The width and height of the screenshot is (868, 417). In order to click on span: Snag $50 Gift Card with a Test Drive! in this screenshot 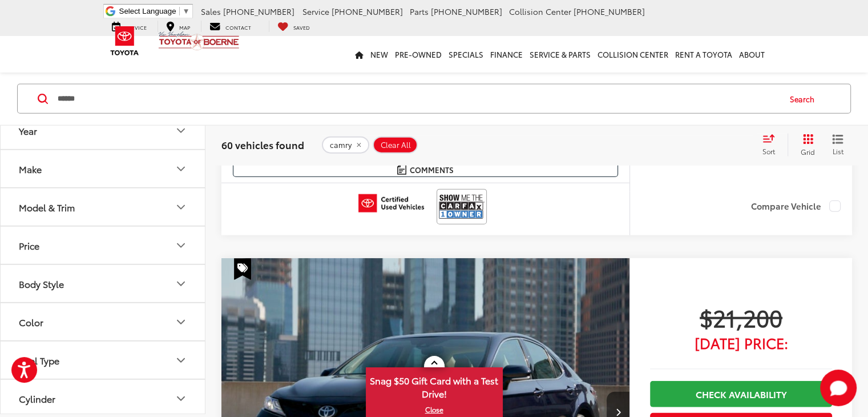, I will do `click(434, 385)`.